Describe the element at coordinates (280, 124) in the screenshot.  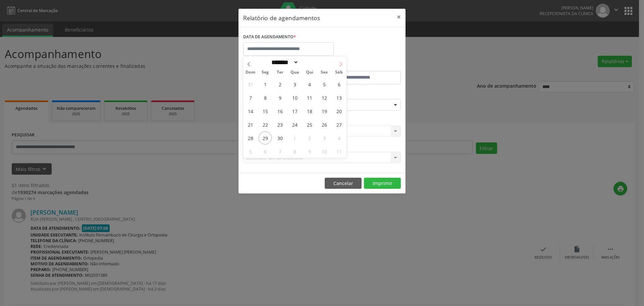
I see `span: Setembro 23, 2025` at that location.